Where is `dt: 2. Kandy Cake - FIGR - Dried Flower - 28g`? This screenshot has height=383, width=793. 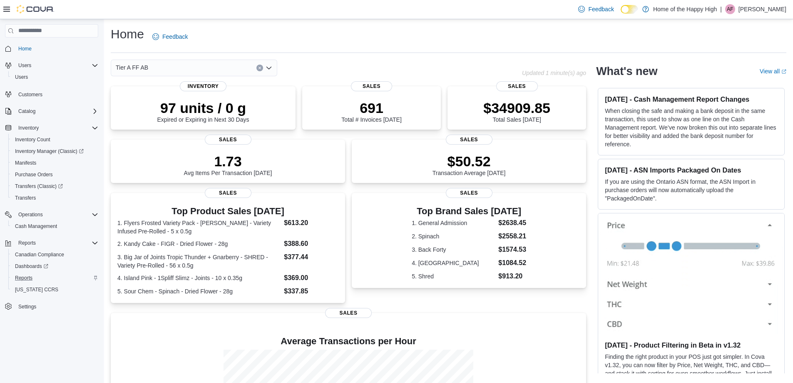
dt: 2. Kandy Cake - FIGR - Dried Flower - 28g is located at coordinates (199, 244).